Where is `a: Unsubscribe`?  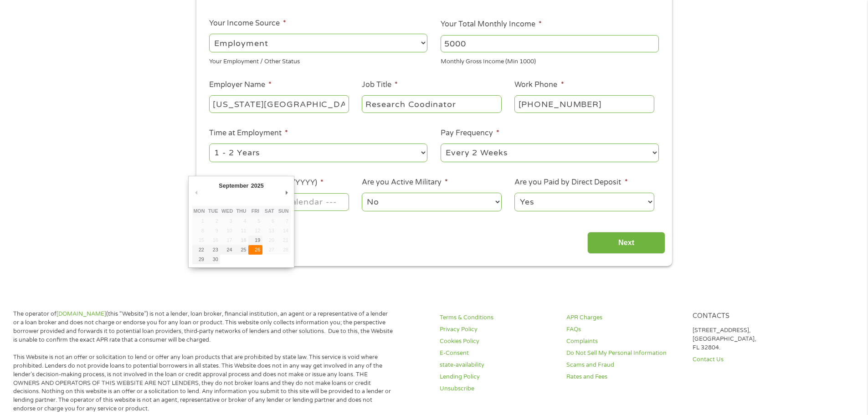
a: Unsubscribe is located at coordinates (498, 388).